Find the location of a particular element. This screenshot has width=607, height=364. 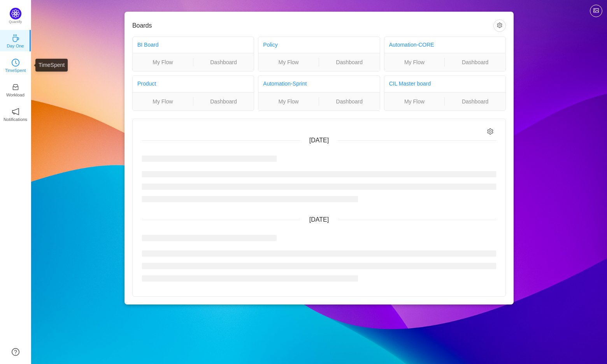

button: icon: picture is located at coordinates (596, 11).